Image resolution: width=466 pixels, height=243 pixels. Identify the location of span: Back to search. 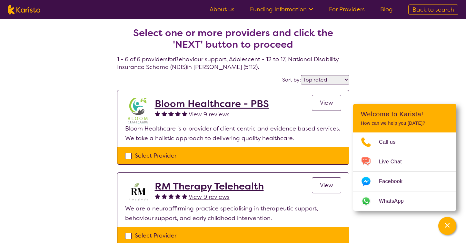
(434, 10).